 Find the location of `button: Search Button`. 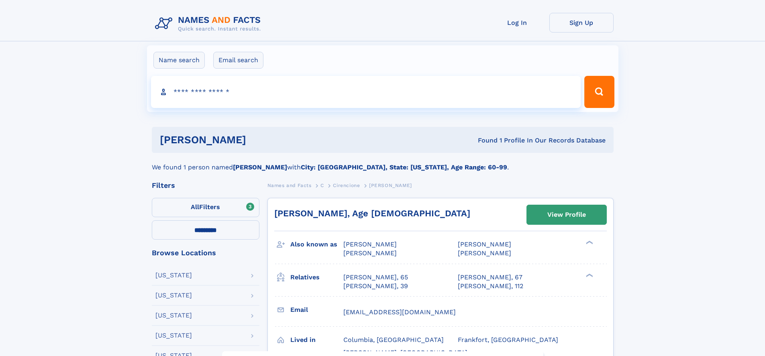

button: Search Button is located at coordinates (599, 92).